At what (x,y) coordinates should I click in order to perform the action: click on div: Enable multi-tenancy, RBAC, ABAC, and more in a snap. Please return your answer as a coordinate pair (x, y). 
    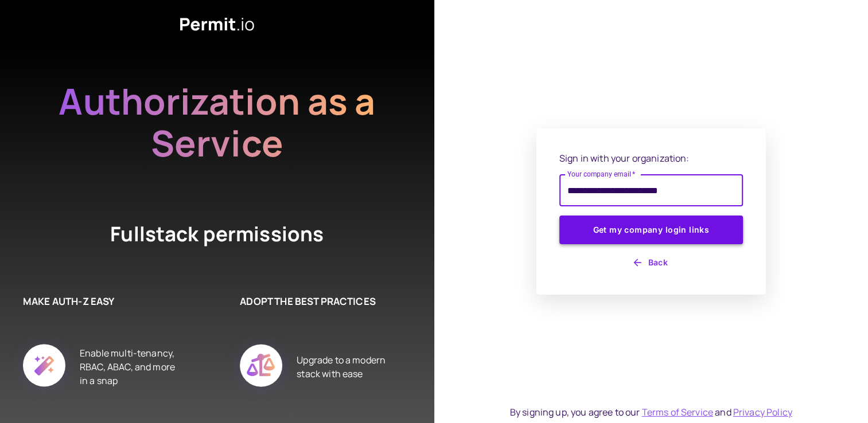
    Looking at the image, I should click on (131, 367).